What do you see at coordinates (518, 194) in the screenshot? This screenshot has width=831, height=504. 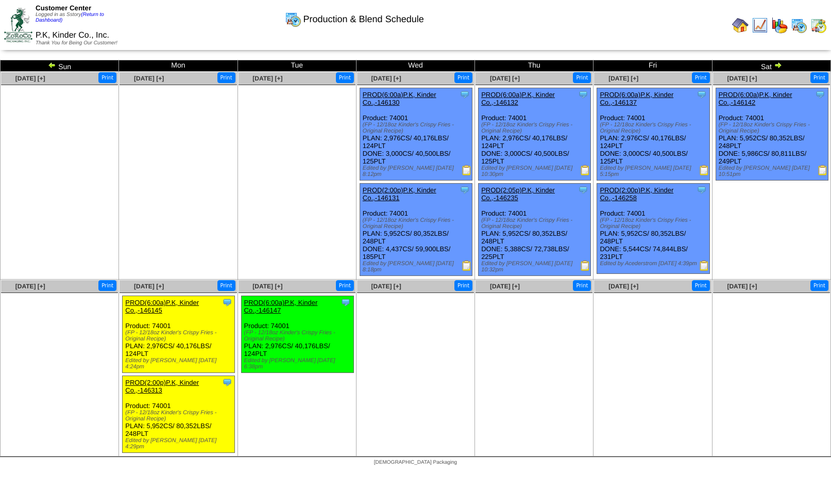 I see `a: PROD(2:05p)P.K, Kinder Co.,-146235` at bounding box center [518, 194].